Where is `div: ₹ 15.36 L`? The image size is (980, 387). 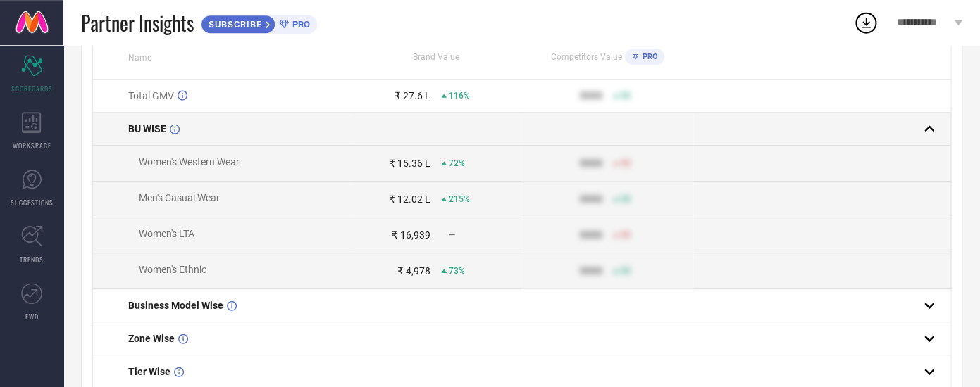
div: ₹ 15.36 L is located at coordinates (409, 164).